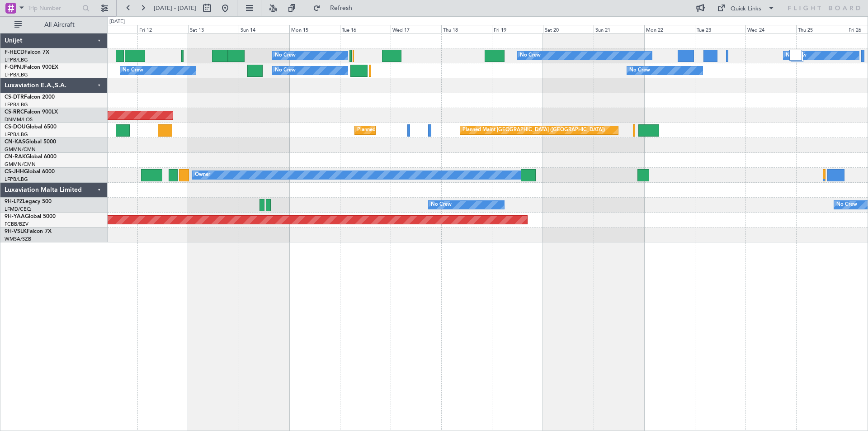 The height and width of the screenshot is (431, 868). Describe the element at coordinates (15, 232) in the screenshot. I see `span: 9H-VSLK` at that location.